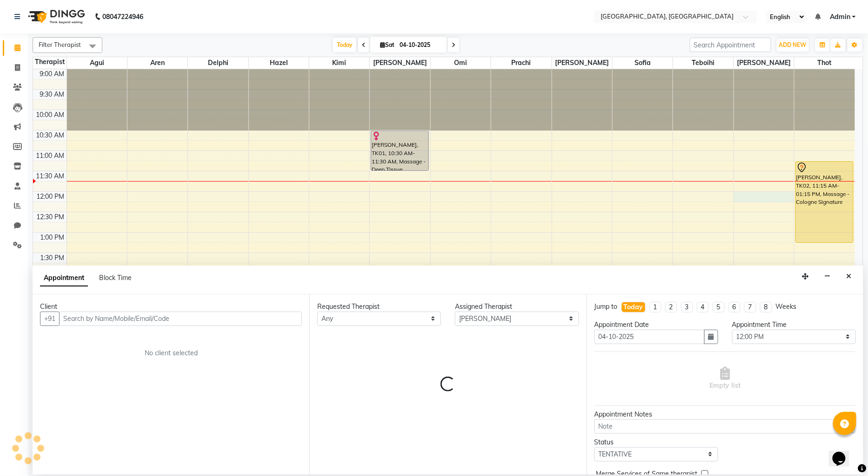 The image size is (868, 476). What do you see at coordinates (63, 279) in the screenshot?
I see `span: Appointment` at bounding box center [63, 279].